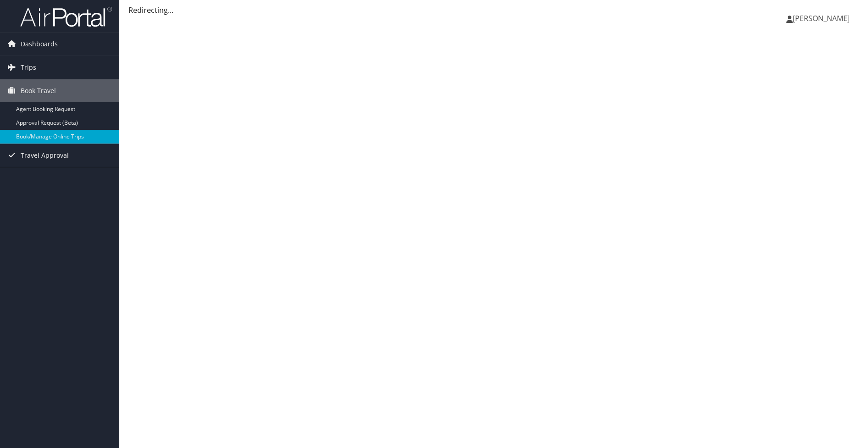 This screenshot has width=868, height=448. What do you see at coordinates (39, 44) in the screenshot?
I see `span: Dashboards` at bounding box center [39, 44].